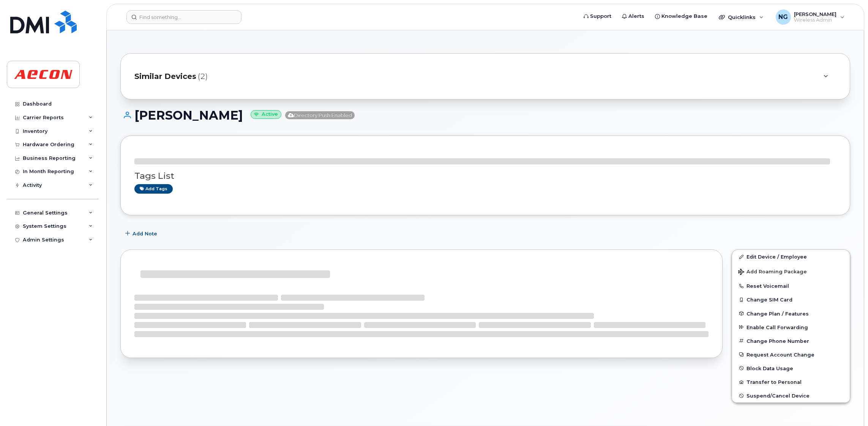  I want to click on span: Enable Call Forwarding, so click(777, 327).